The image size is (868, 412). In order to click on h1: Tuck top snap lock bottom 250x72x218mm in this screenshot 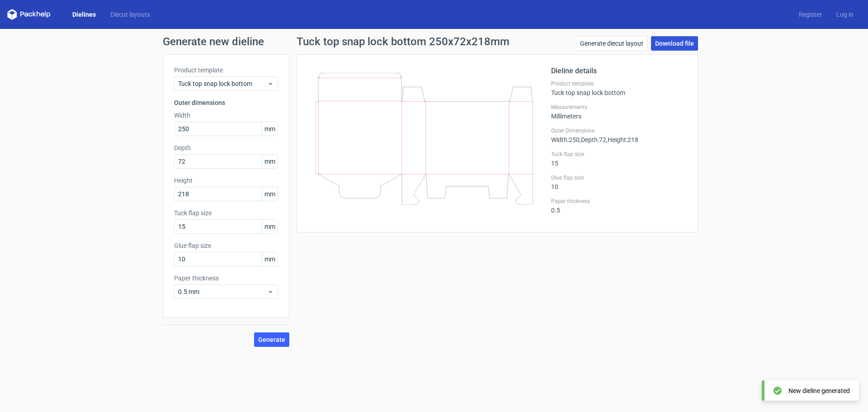, I will do `click(403, 42)`.